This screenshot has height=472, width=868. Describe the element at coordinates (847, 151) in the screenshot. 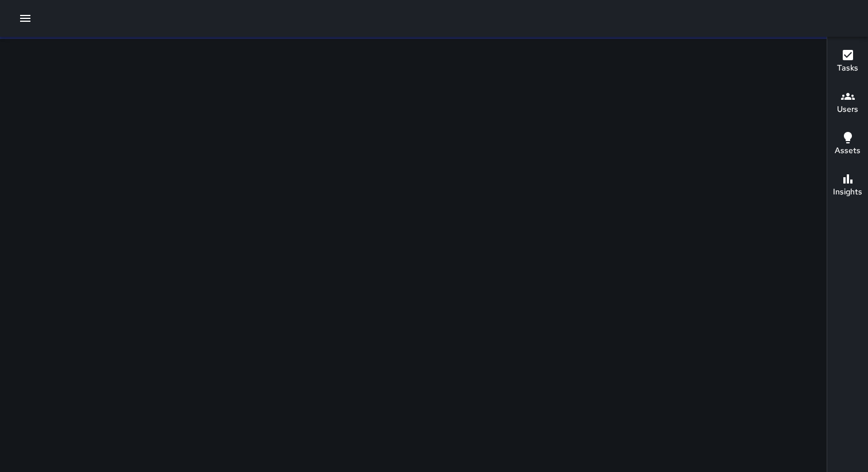

I see `h6: Assets` at that location.